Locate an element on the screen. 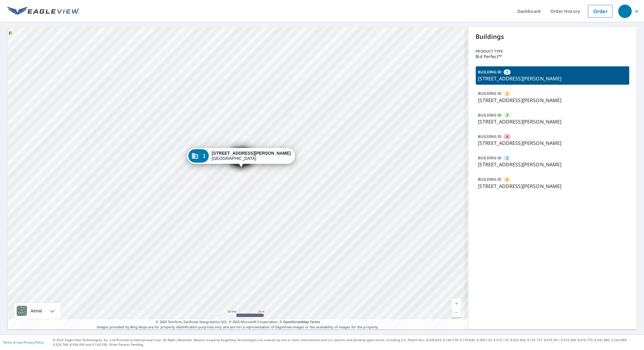  a: Order is located at coordinates (600, 12).